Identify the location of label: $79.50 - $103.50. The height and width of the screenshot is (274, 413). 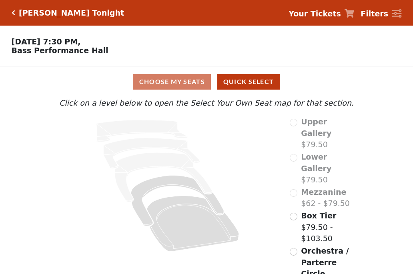
(328, 227).